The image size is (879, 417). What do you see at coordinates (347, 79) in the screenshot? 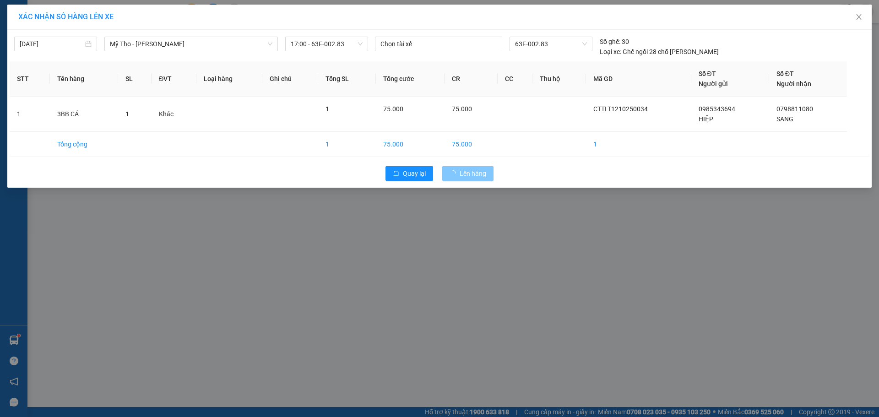
I see `th: Tổng SL` at bounding box center [347, 79].